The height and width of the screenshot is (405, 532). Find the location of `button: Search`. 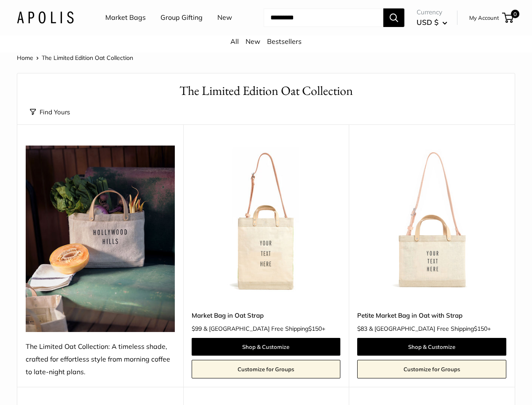

button: Search is located at coordinates (394, 18).